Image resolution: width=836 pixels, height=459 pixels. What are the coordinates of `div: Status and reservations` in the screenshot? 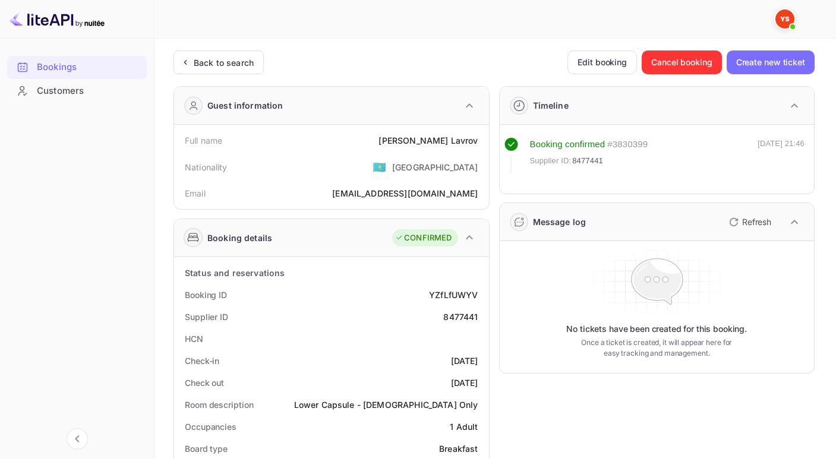 It's located at (235, 273).